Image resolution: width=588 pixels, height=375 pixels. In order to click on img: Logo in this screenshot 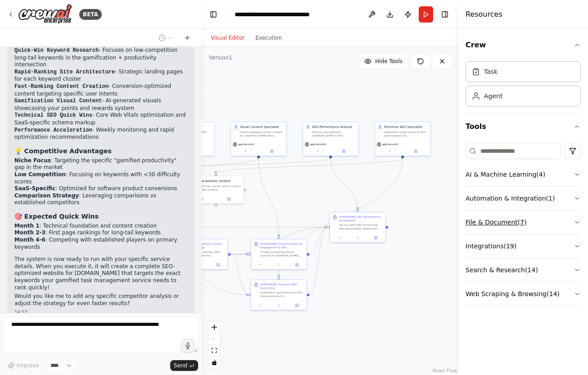, I will do `click(45, 14)`.